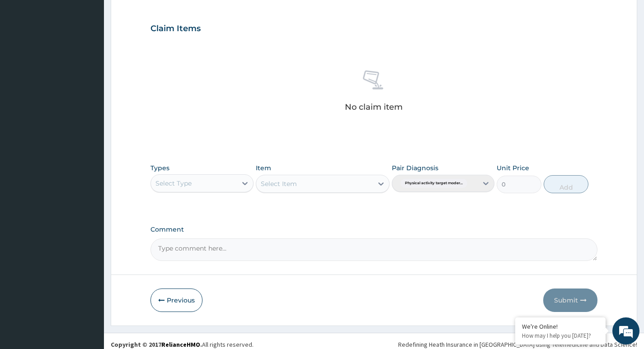 The width and height of the screenshot is (644, 349). Describe the element at coordinates (264, 168) in the screenshot. I see `label: Item` at that location.